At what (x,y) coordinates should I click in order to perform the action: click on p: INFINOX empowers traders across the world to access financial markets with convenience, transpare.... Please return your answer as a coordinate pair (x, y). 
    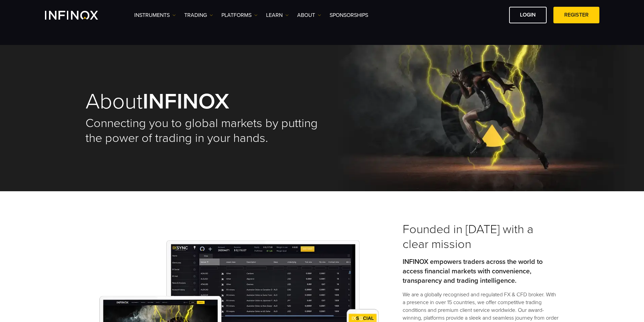
    Looking at the image, I should click on (481, 271).